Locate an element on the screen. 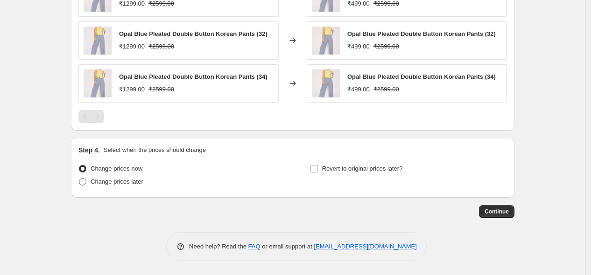  h2: Step 4. is located at coordinates (89, 150).